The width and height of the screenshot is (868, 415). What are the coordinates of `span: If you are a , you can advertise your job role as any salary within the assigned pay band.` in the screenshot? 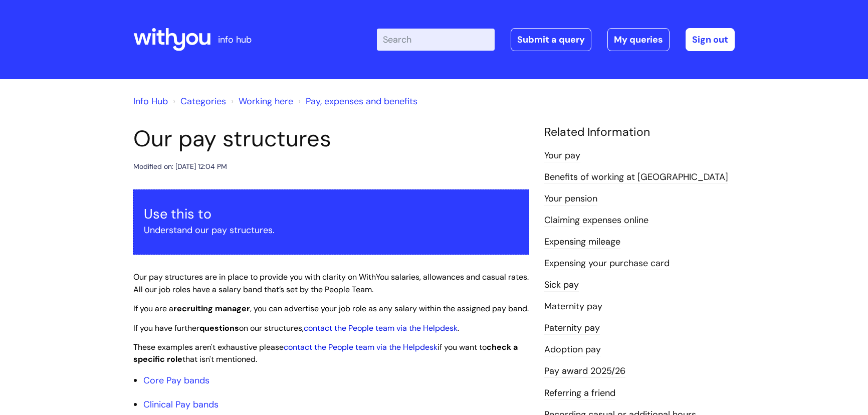 It's located at (331, 309).